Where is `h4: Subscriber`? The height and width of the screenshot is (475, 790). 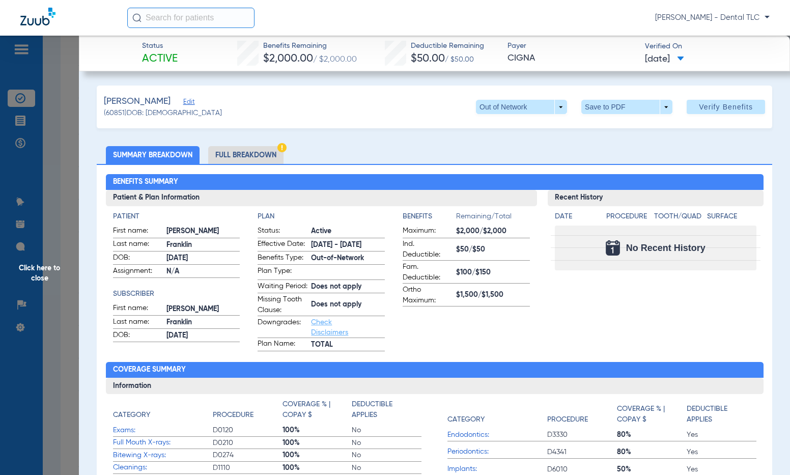 h4: Subscriber is located at coordinates (177, 294).